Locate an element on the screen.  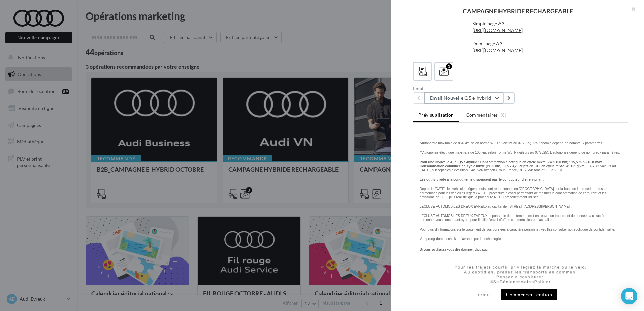
div: Open Intercom Messenger is located at coordinates (629, 296).